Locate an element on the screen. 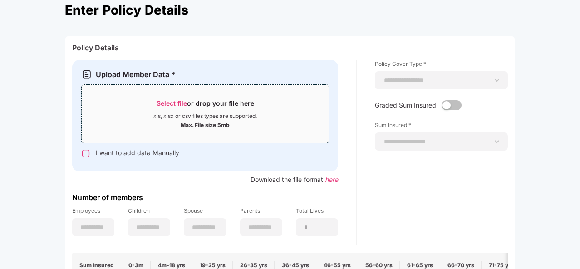 Image resolution: width=580 pixels, height=269 pixels. div: Number of members is located at coordinates (205, 198).